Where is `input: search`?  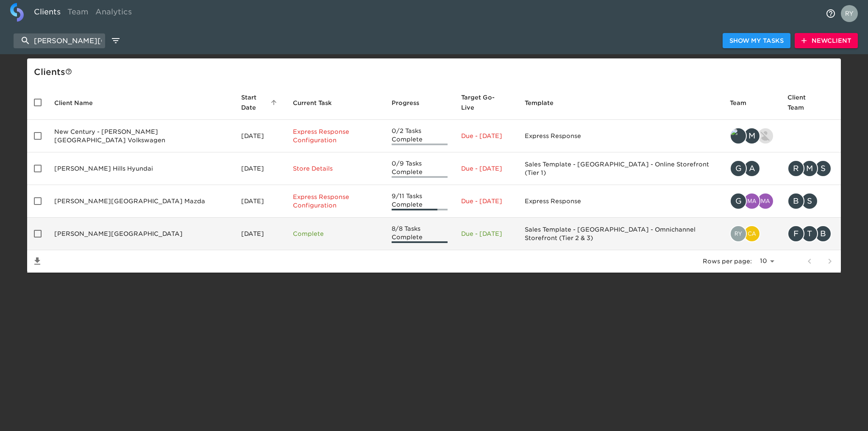
input: search is located at coordinates (59, 41).